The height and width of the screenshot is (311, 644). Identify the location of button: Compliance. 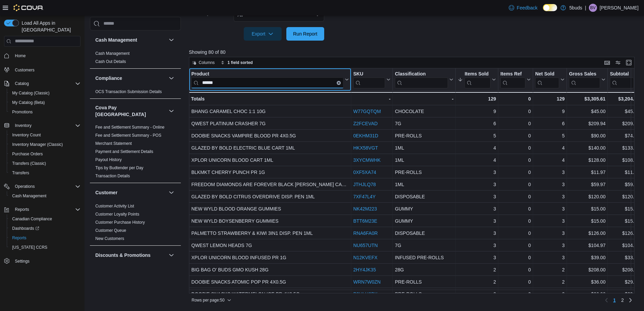
(130, 78).